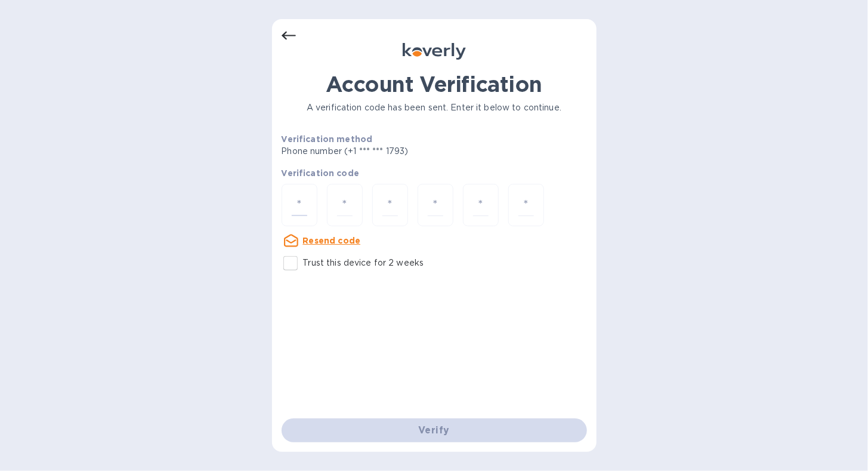  Describe the element at coordinates (327, 139) in the screenshot. I see `b: Verification method` at that location.